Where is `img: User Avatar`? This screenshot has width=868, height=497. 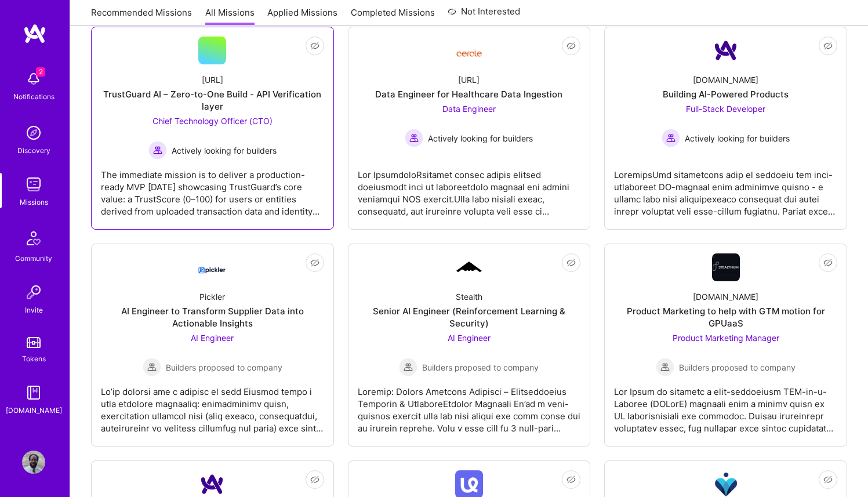 img: User Avatar is located at coordinates (34, 462).